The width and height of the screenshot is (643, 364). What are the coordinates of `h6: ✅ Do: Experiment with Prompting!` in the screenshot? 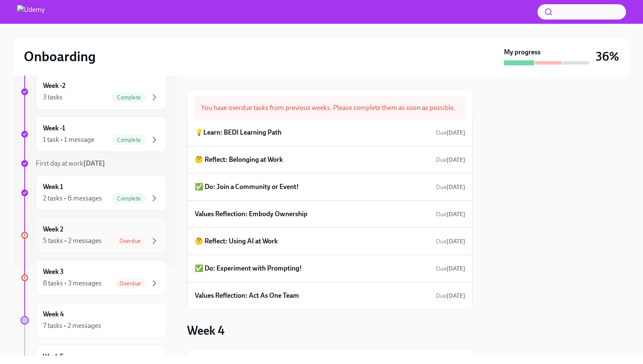 It's located at (249, 268).